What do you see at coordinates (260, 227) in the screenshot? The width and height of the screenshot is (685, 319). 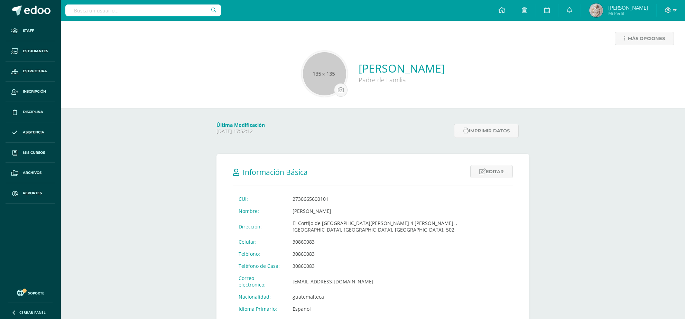 I see `td: Dirección:` at bounding box center [260, 227].